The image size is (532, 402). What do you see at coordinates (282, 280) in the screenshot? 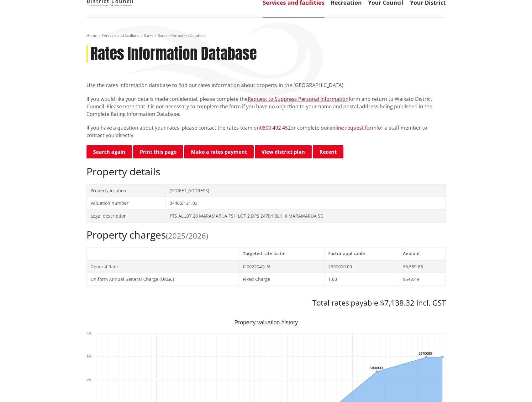
I see `td: Fixed Charge` at bounding box center [282, 280].